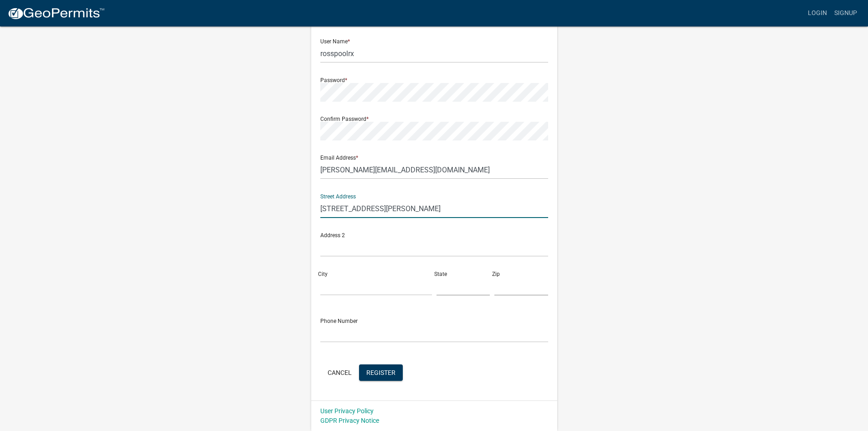 This screenshot has width=868, height=431. Describe the element at coordinates (381, 373) in the screenshot. I see `button: Register` at that location.